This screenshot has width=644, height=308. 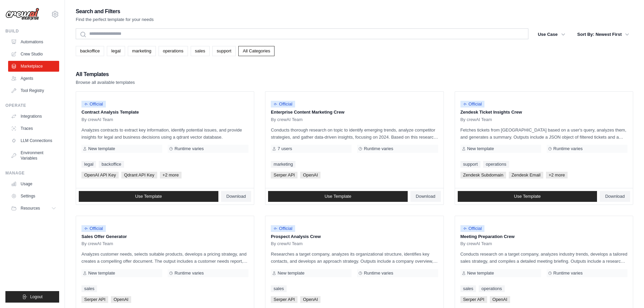 What do you see at coordinates (603, 35) in the screenshot?
I see `button: Sort By: Newest First` at bounding box center [603, 35].